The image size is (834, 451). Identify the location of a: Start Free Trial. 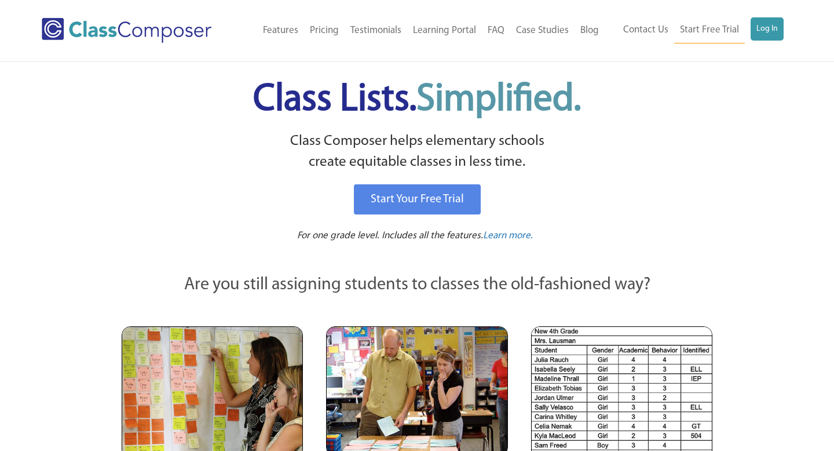
(710, 30).